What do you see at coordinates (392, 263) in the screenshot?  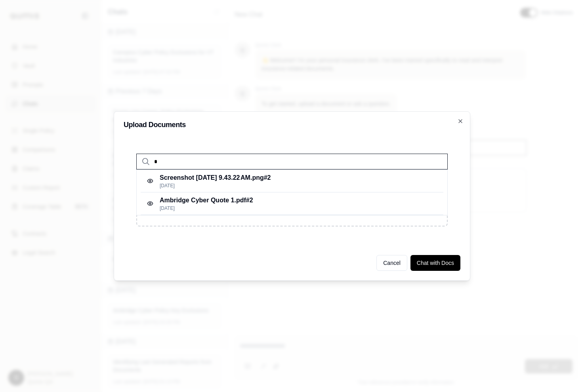 I see `button: Cancel` at bounding box center [392, 263].